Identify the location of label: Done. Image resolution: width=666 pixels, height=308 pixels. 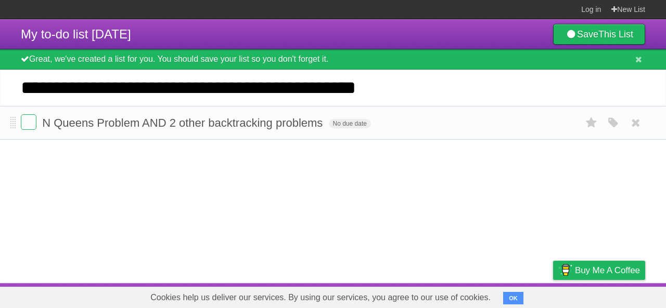
(29, 122).